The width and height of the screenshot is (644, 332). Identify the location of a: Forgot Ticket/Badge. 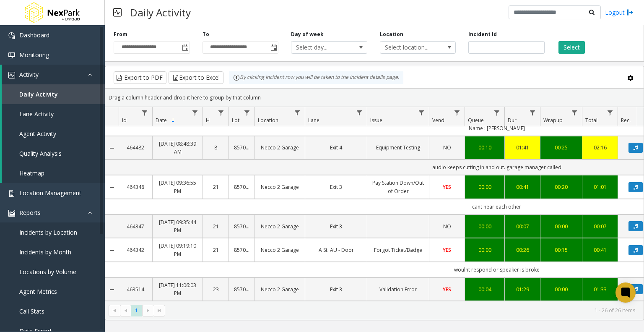
(398, 250).